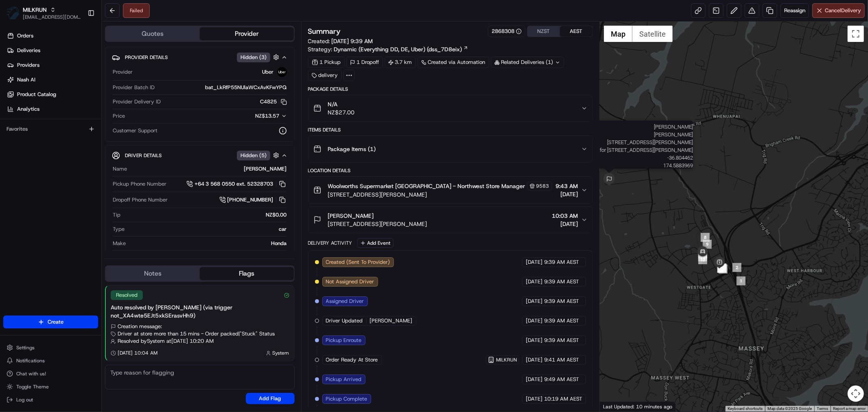  I want to click on span: Analytics, so click(28, 109).